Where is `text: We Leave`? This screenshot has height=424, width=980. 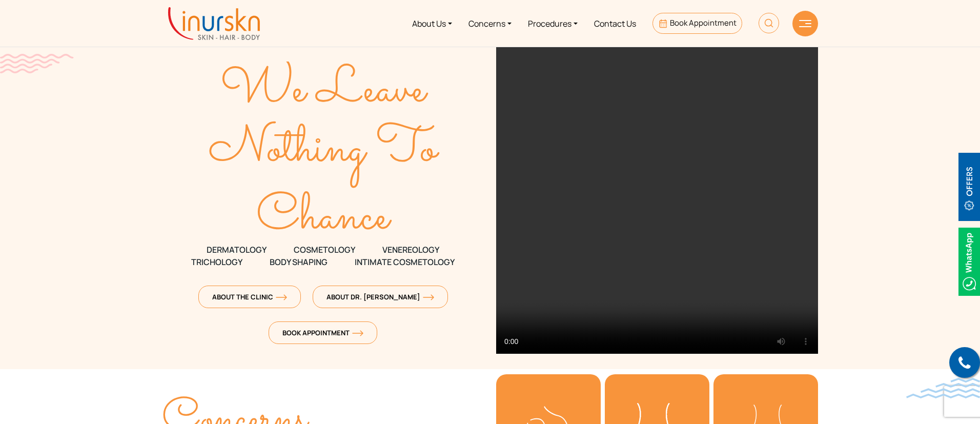 text: We Leave is located at coordinates (324, 91).